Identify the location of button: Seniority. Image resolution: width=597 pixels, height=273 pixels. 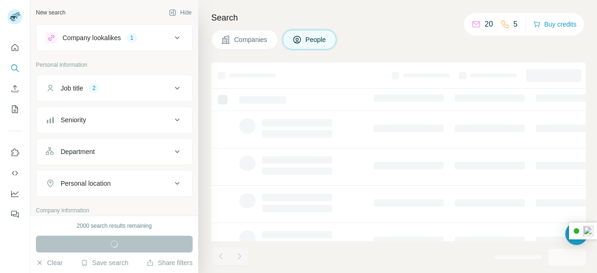
(114, 120).